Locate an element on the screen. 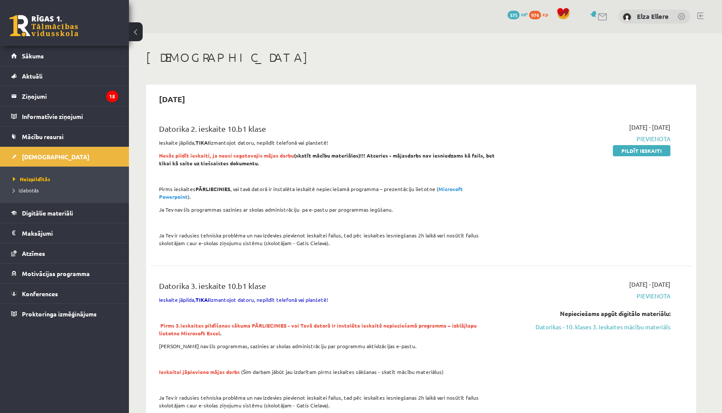 The height and width of the screenshot is (413, 722). a: Motivācijas programma is located at coordinates (64, 274).